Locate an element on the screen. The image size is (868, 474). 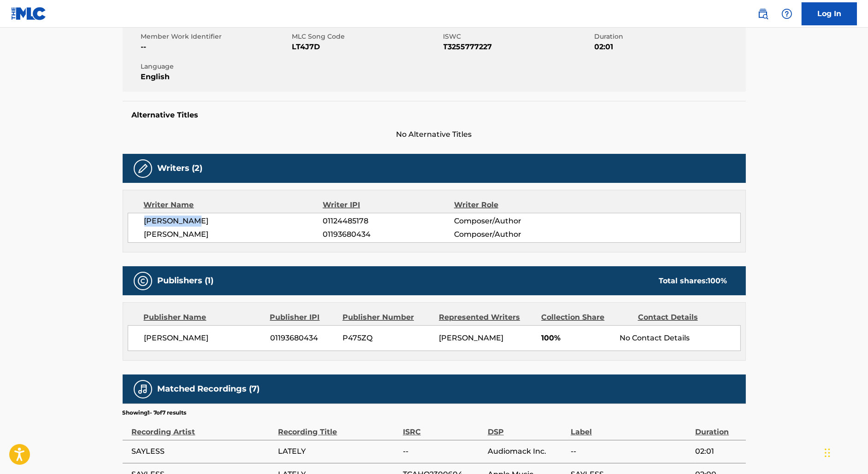
div: Drag is located at coordinates (827, 453).